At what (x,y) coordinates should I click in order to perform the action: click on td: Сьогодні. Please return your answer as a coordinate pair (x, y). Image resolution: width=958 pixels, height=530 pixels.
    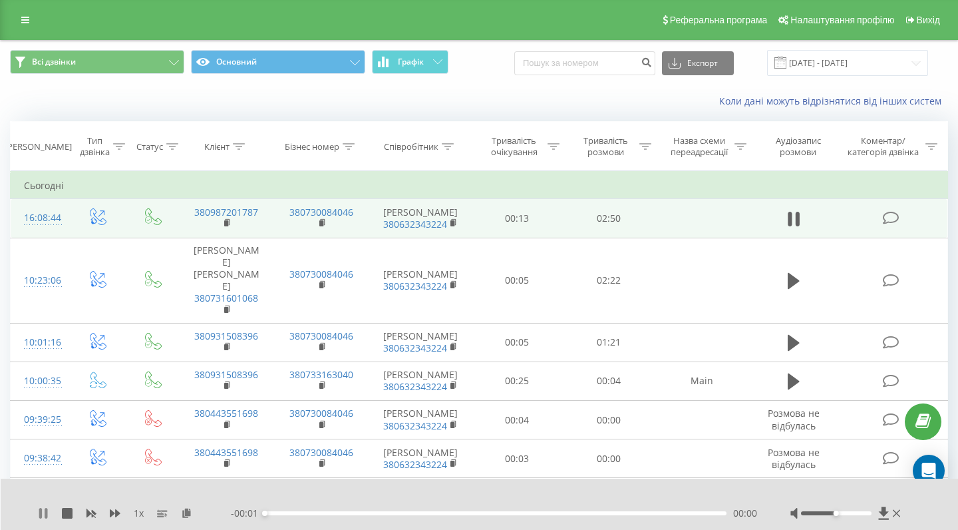
    Looking at the image, I should click on (479, 186).